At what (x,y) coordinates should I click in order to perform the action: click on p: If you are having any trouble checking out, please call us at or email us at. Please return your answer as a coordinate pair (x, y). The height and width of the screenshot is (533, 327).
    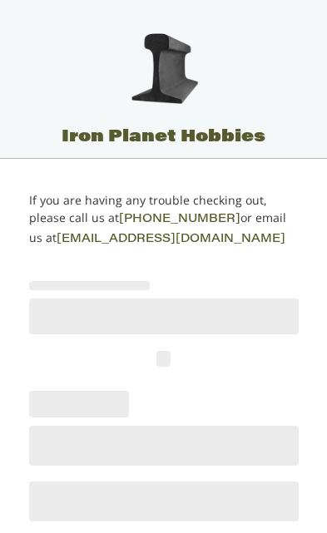
    Looking at the image, I should click on (164, 220).